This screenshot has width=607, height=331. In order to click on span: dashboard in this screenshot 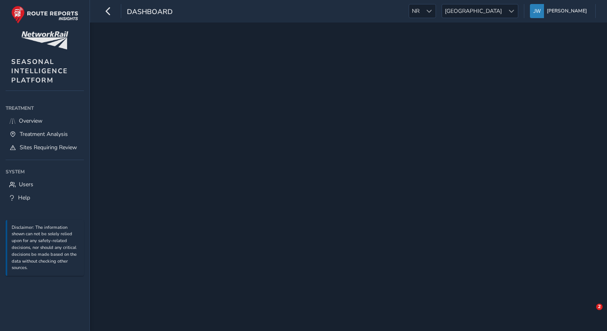, I will do `click(150, 12)`.